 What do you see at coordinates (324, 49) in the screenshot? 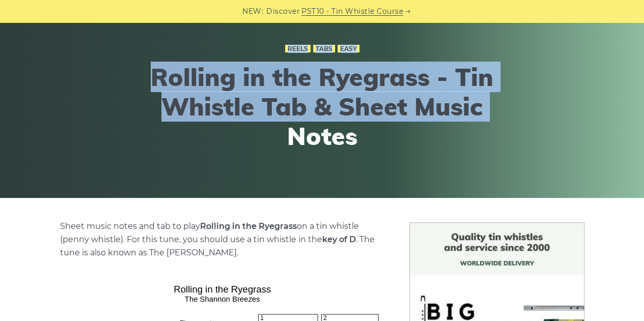
I see `a: Tabs` at bounding box center [324, 49].